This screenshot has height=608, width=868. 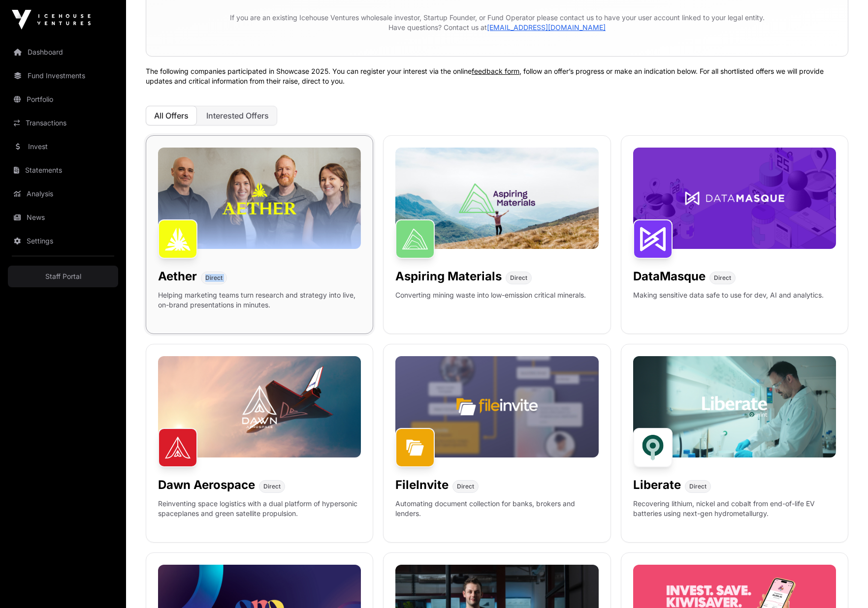 I want to click on button: Interested Offers, so click(x=238, y=116).